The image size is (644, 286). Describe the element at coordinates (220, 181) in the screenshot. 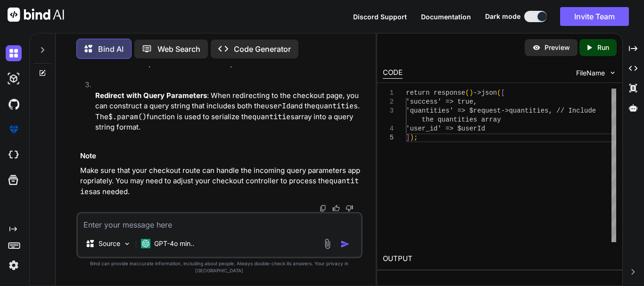

I see `p: Make sure that your checkout route can handle the incoming query parameters appropriately. You ma...` at that location.